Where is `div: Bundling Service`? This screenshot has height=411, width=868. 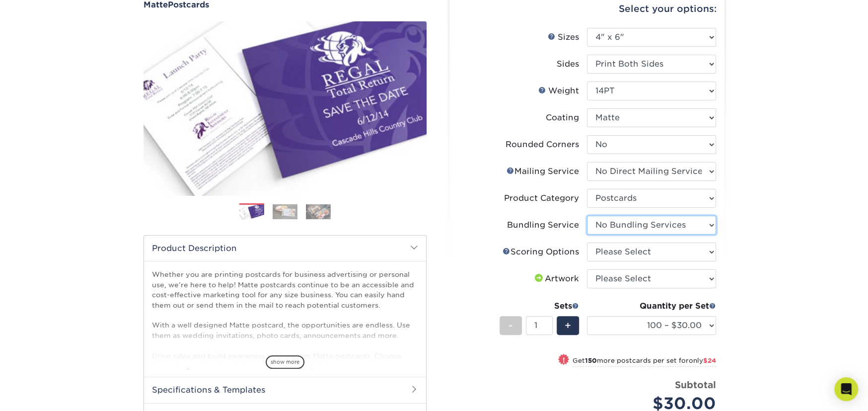
div: Bundling Service is located at coordinates (543, 225).